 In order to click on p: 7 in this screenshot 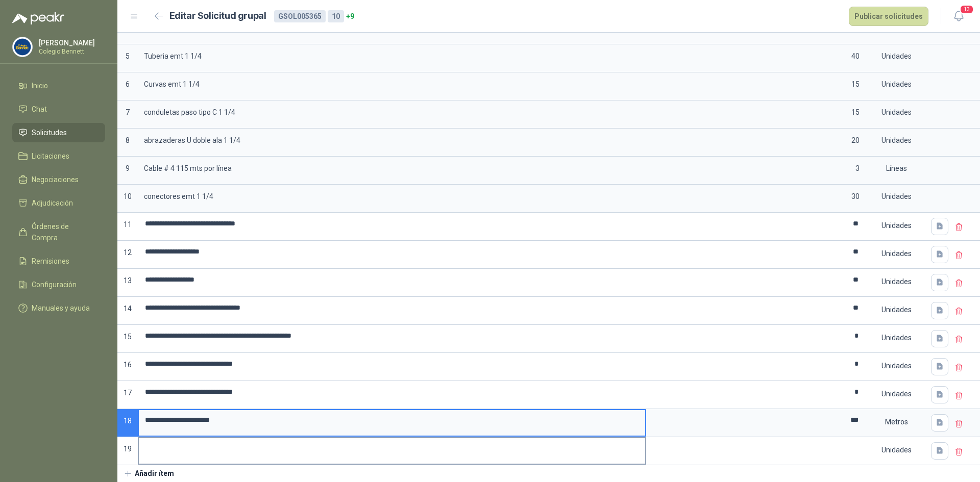, I will do `click(128, 115)`.